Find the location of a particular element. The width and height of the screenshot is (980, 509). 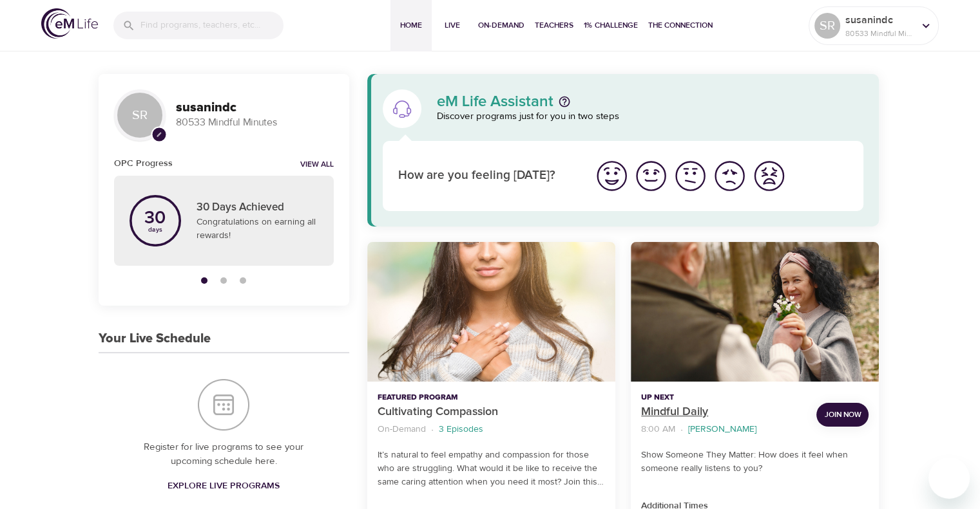

span: Teachers is located at coordinates (554, 25).